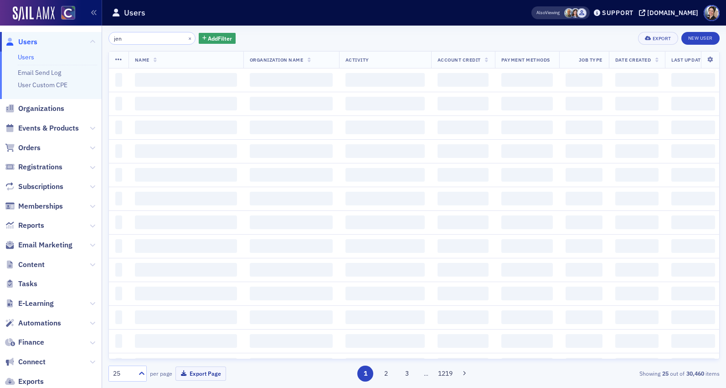  What do you see at coordinates (220, 38) in the screenshot?
I see `span: Add Filter` at bounding box center [220, 38].